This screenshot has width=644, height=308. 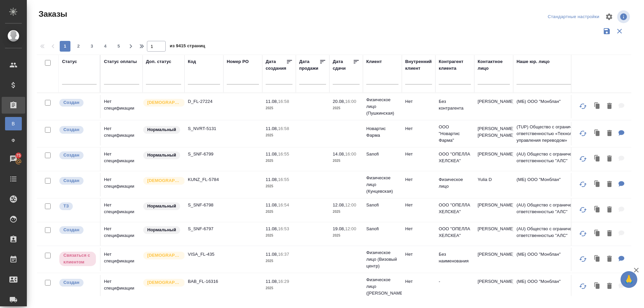 What do you see at coordinates (342, 65) in the screenshot?
I see `div: Дата сдачи` at bounding box center [342, 65].